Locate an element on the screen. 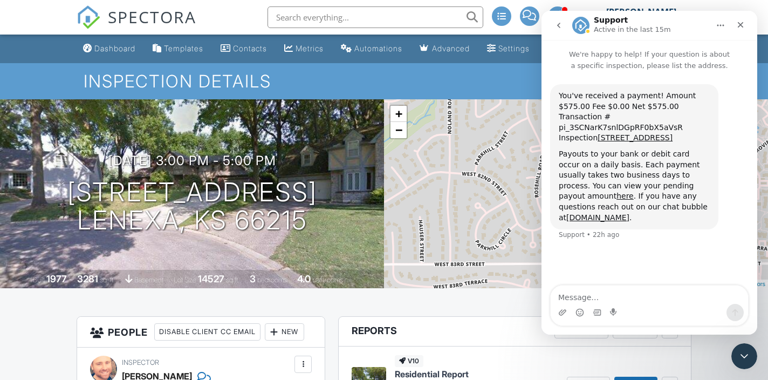 Image resolution: width=768 pixels, height=380 pixels. div: 1977 is located at coordinates (57, 278).